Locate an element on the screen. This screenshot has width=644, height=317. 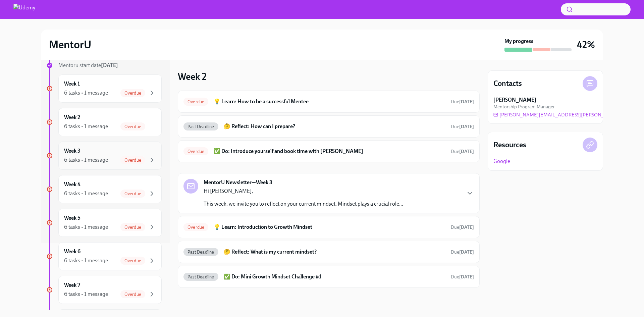
h6: 🤔 Reflect: How can I prepare? is located at coordinates (334, 126).